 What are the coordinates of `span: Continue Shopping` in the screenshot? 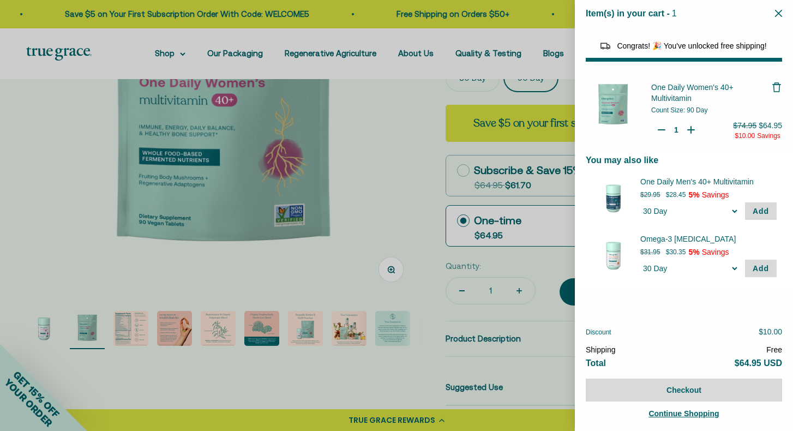 It's located at (684, 414).